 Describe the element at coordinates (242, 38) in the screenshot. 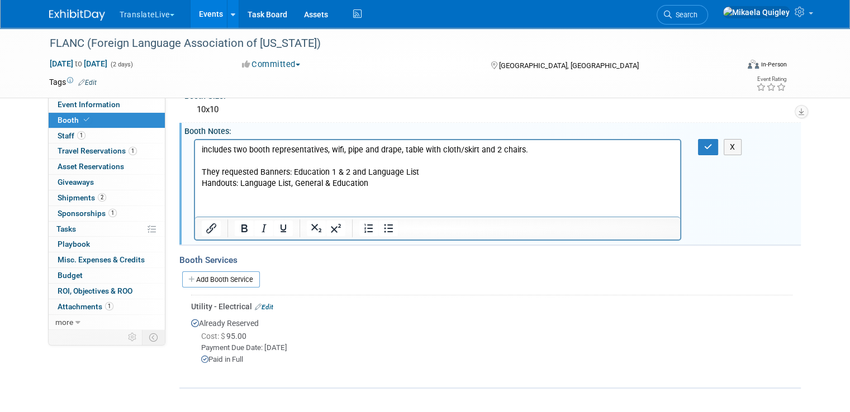

I see `p: They requested Banners: Education 1 & 2 and Language List Handouts: Language List, General & Educ...` at that location.